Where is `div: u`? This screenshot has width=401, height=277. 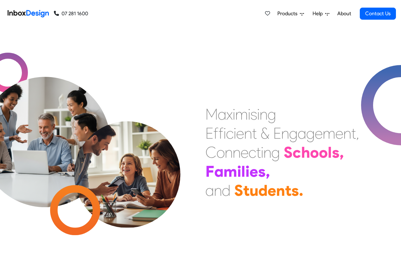
div: u is located at coordinates (254, 190).